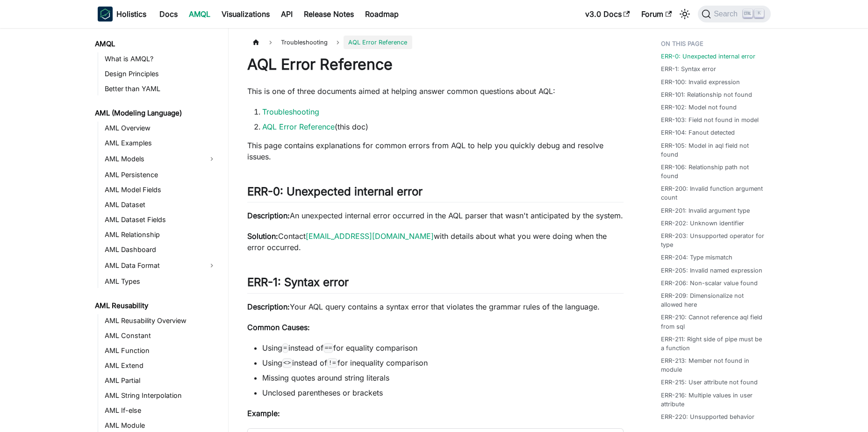 The width and height of the screenshot is (868, 432). What do you see at coordinates (161, 351) in the screenshot?
I see `a: AML Function` at bounding box center [161, 351].